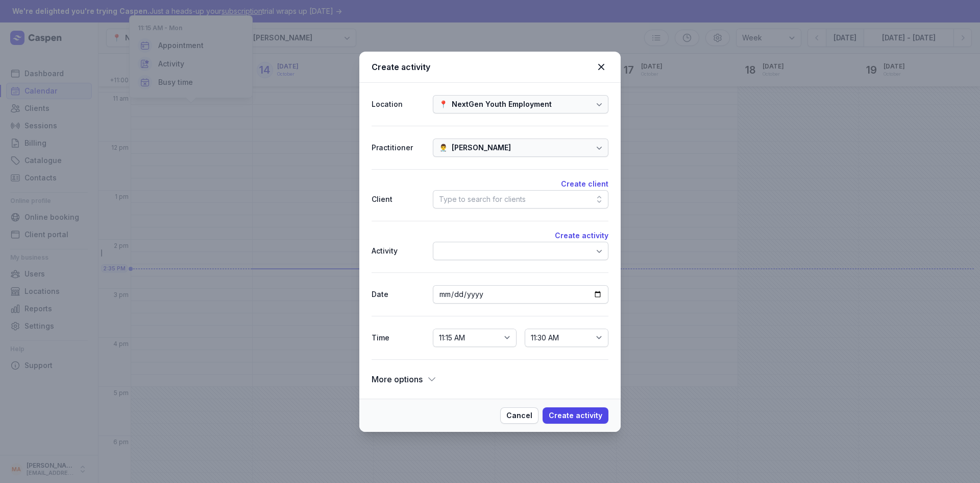 The image size is (980, 483). I want to click on div: Client, so click(398, 199).